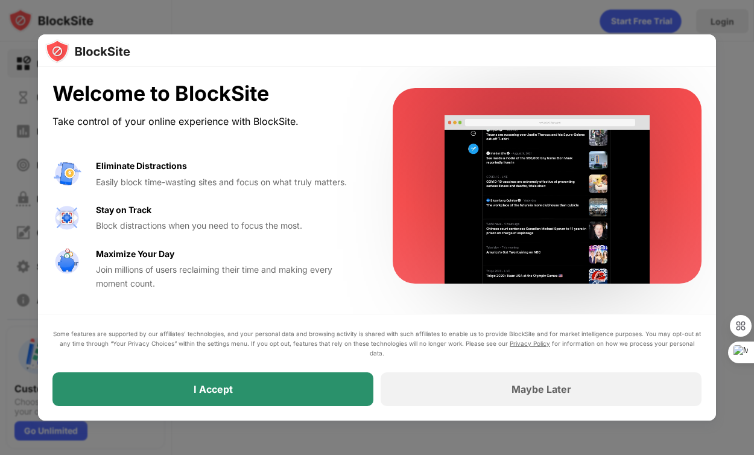 This screenshot has width=754, height=455. What do you see at coordinates (377, 343) in the screenshot?
I see `div: Some features are supported by our affiliates’ technologies, and your personal data and browsing ...` at bounding box center [377, 343].